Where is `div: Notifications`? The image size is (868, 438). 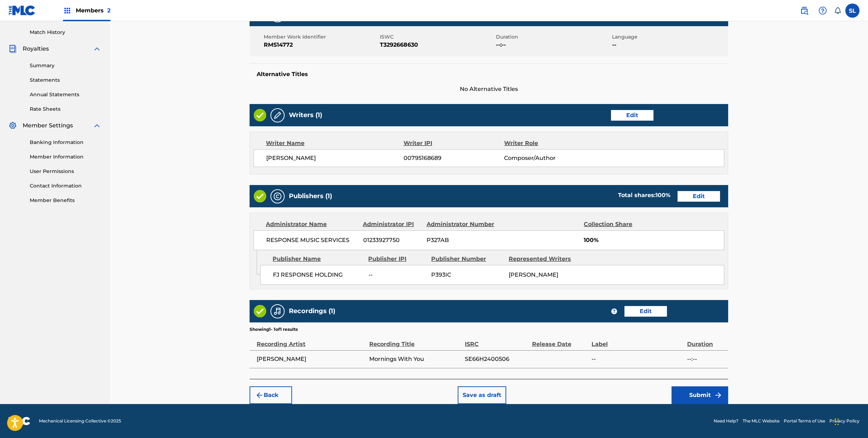 div: Notifications is located at coordinates (837, 11).